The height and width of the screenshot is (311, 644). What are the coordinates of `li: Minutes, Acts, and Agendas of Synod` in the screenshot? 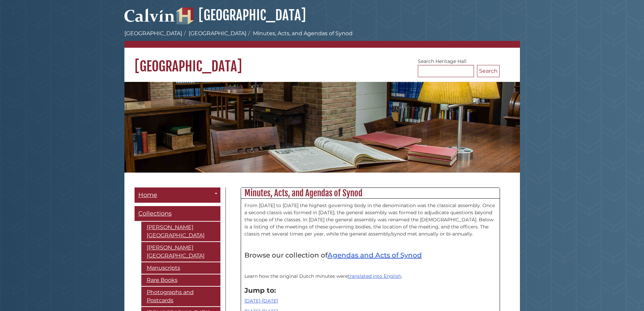 It's located at (299, 34).